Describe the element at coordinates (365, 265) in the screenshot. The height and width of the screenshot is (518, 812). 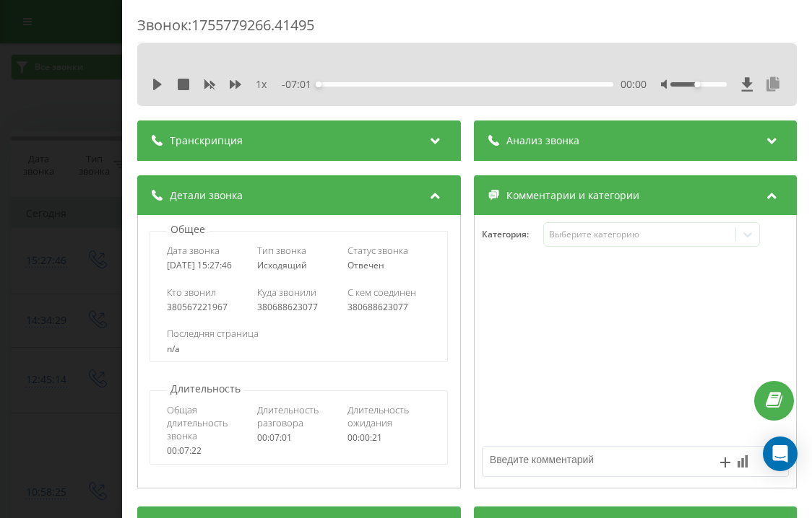
I see `span: Отвечен` at that location.